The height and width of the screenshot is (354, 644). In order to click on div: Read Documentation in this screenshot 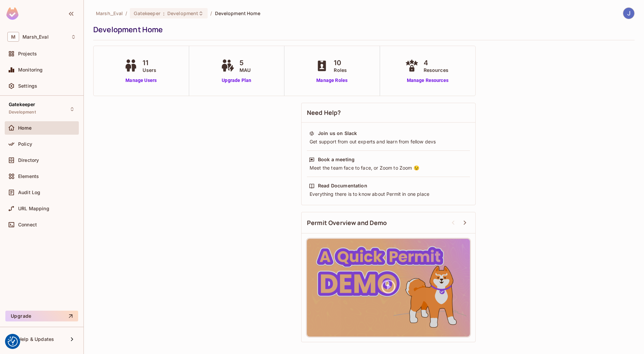, I will do `click(342, 185)`.